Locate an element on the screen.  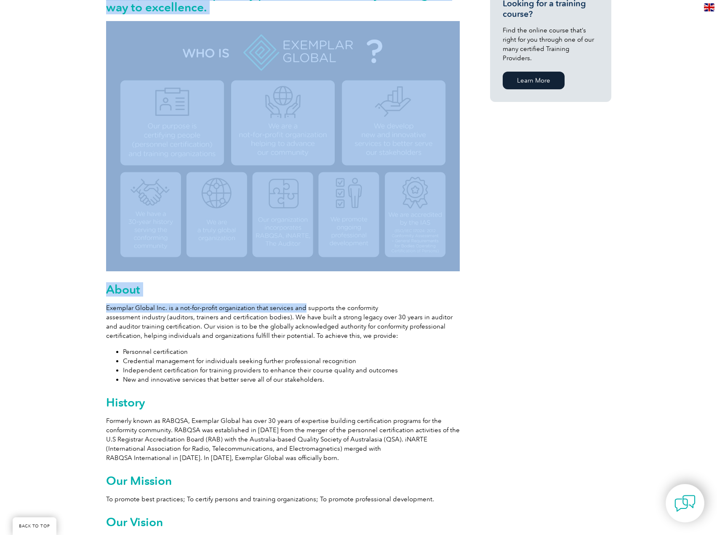
li: Independent certification for training providers to enhance their course quality and outcomes is located at coordinates (291, 370).